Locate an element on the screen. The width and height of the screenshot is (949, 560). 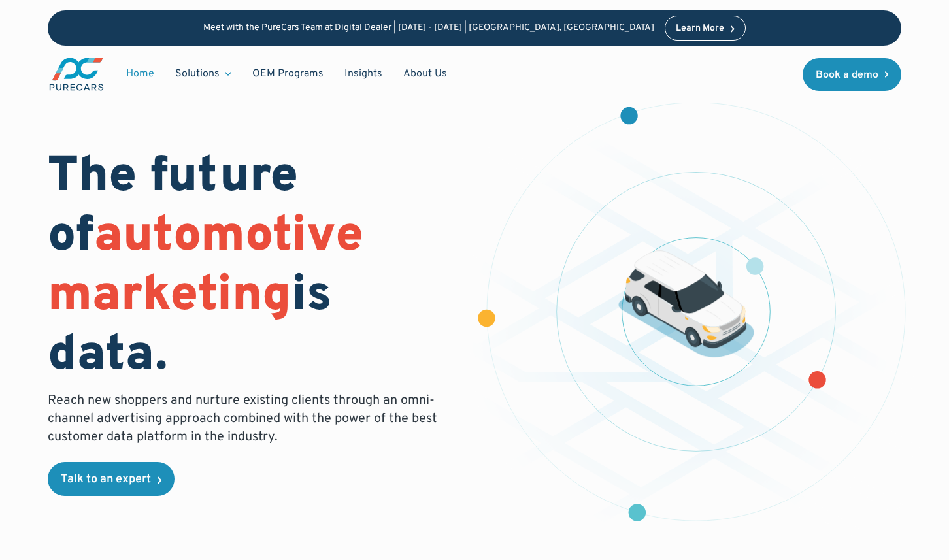
span: automotive marketing is located at coordinates (205, 266).